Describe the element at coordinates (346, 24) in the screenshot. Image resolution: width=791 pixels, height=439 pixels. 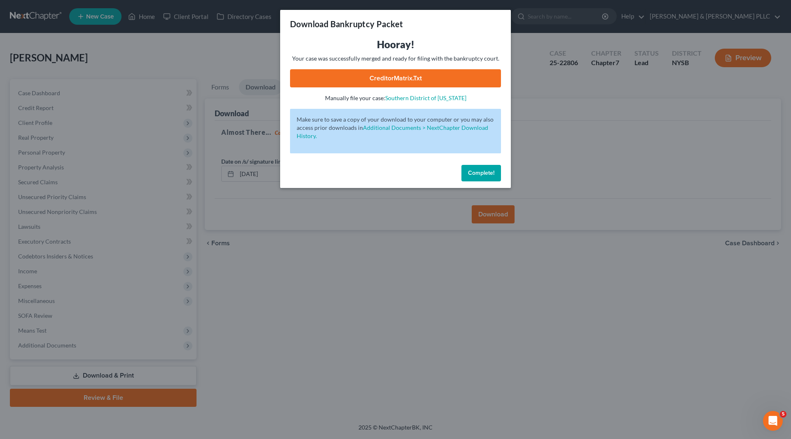
I see `h3: Download Bankruptcy Packet` at that location.